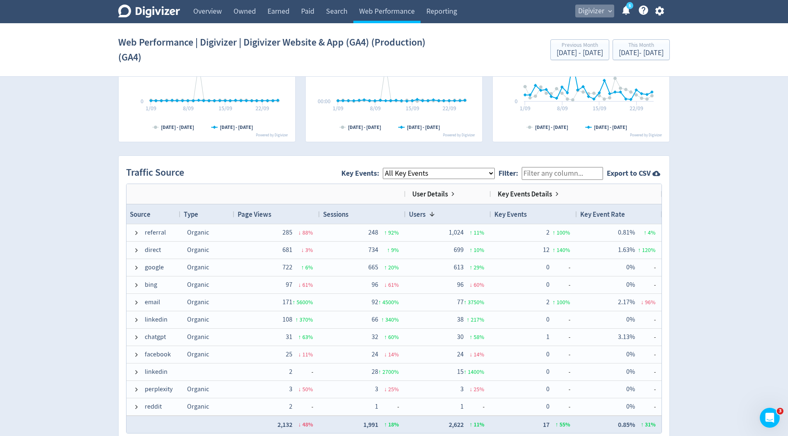 This screenshot has width=788, height=436. Describe the element at coordinates (591, 11) in the screenshot. I see `span: Digivizer` at that location.